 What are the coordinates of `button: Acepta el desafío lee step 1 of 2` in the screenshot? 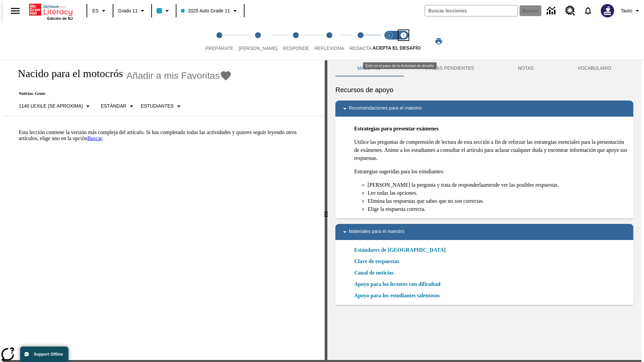 It's located at (390, 41).